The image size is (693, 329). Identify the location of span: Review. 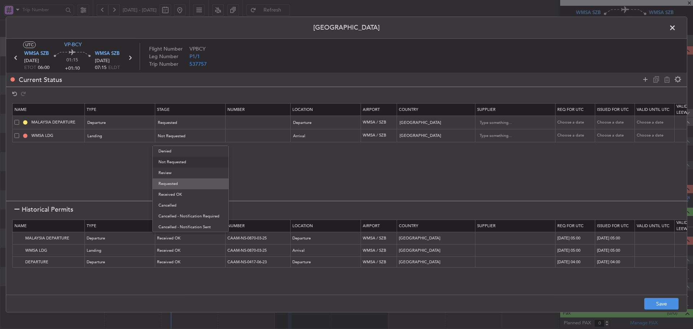
(191, 173).